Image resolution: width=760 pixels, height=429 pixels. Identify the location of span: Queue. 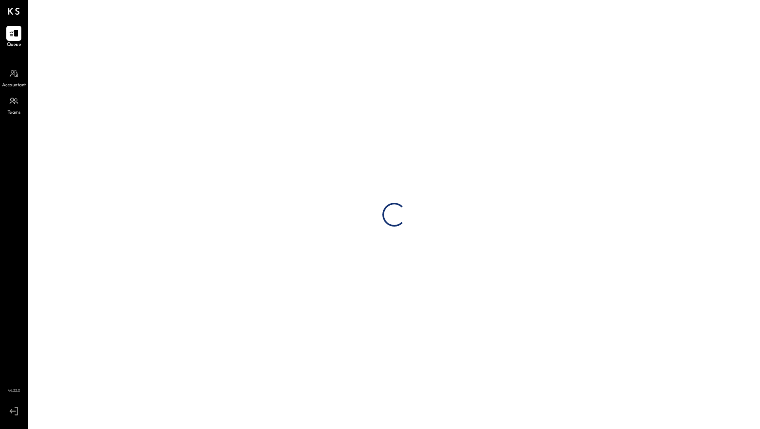
(14, 45).